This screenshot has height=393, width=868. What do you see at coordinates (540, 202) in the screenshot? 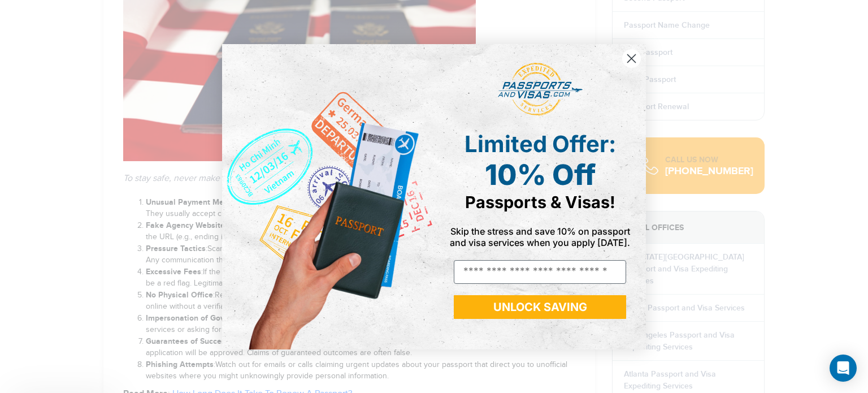
I see `span: Passports & Visas!` at bounding box center [540, 202].